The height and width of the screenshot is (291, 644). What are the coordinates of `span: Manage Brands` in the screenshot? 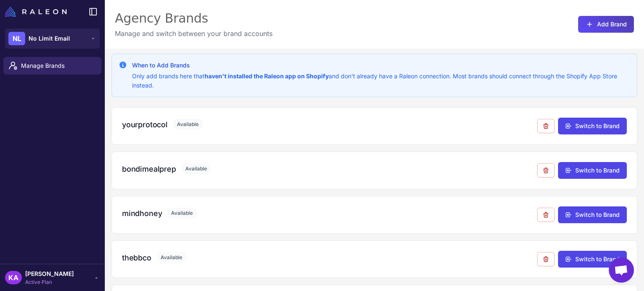 It's located at (58, 66).